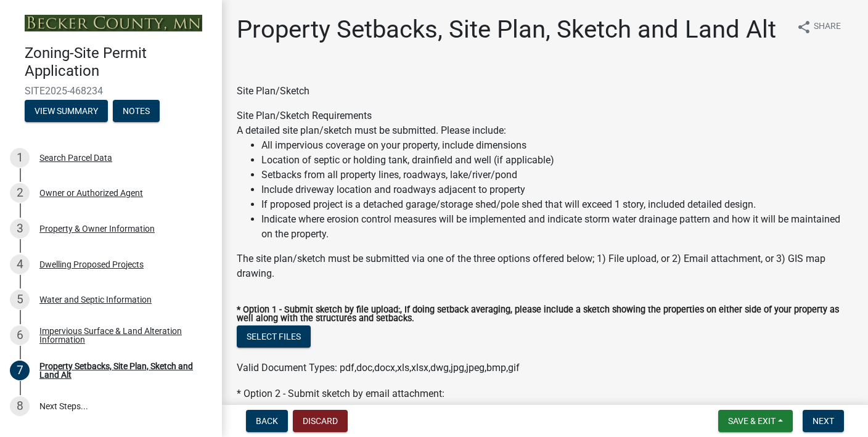 The height and width of the screenshot is (437, 868). What do you see at coordinates (20, 406) in the screenshot?
I see `div: 8` at bounding box center [20, 406].